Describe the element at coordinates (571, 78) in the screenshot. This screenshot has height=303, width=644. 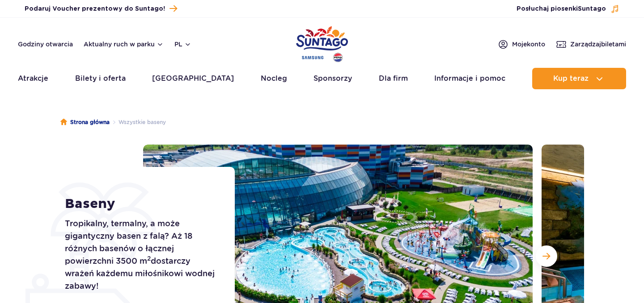
I see `span: Kup teraz` at that location.